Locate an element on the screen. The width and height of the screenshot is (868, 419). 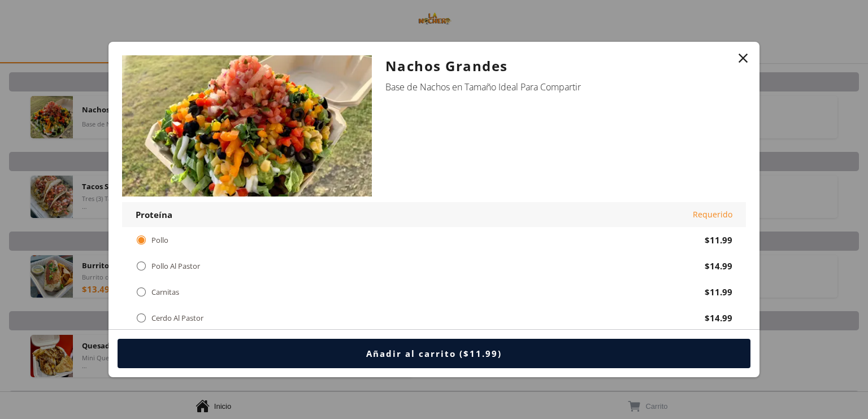
div: Pollo Al Pastor is located at coordinates (176, 266).